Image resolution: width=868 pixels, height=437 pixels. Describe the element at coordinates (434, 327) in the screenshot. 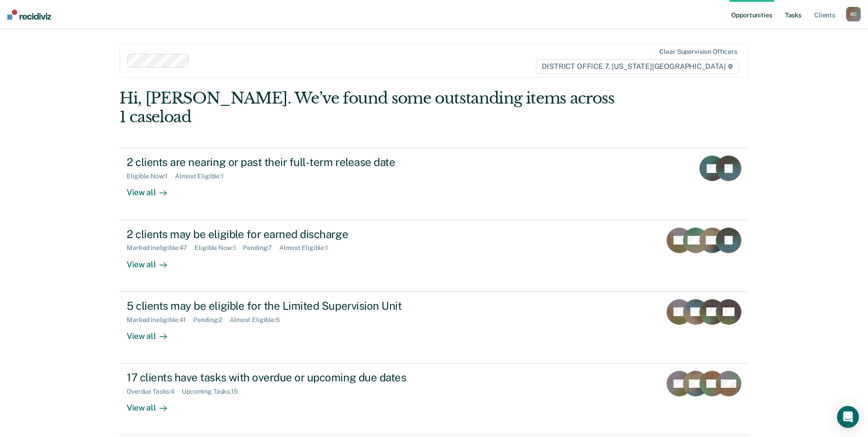

I see `a: 5 clients may be eligible for the Limited Supervision UnitMarked Ineligible:41Pending:2Almost Eli...` at that location.